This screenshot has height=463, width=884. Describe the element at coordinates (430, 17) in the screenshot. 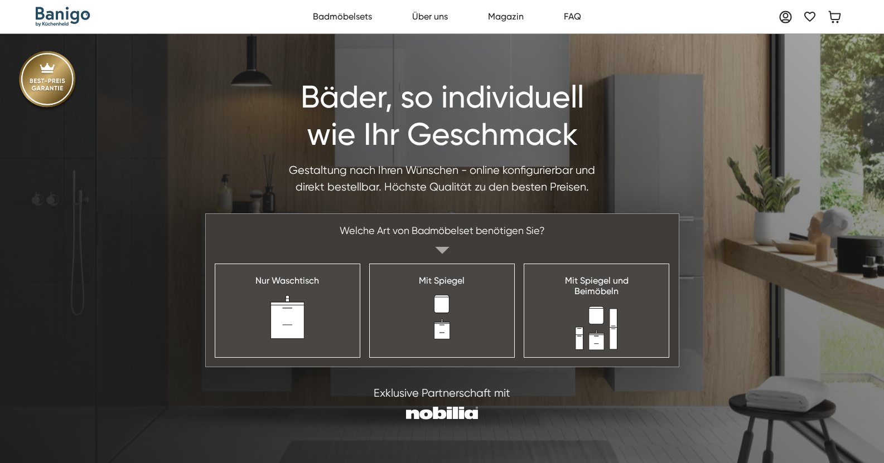

I see `a: Über uns` at that location.